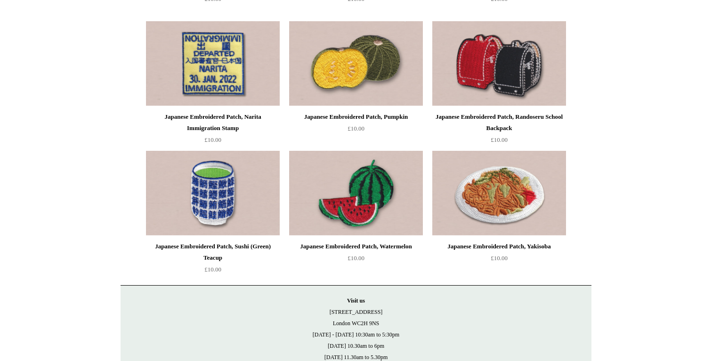 This screenshot has width=712, height=361. What do you see at coordinates (213, 252) in the screenshot?
I see `div: Japanese Embroidered Patch, Sushi (Green) Teacup` at bounding box center [213, 252].